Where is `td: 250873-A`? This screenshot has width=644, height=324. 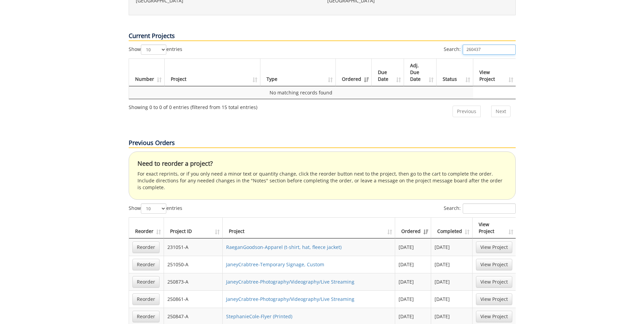
td: 250873-A is located at coordinates (193, 282).